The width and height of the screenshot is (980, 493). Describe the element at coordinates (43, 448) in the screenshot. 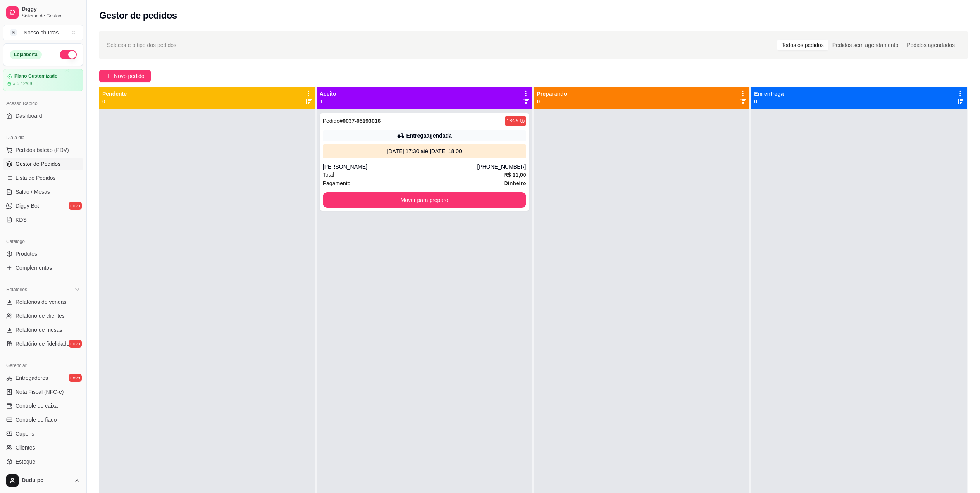

I see `a: Clientes` at that location.